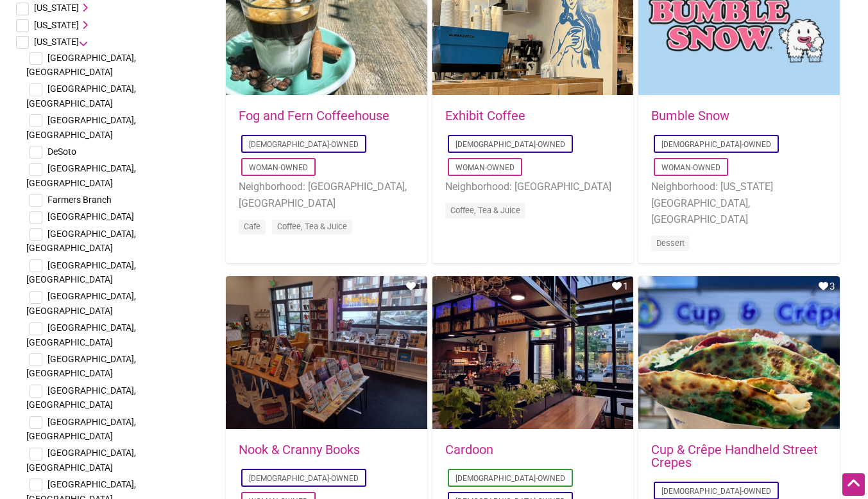 The image size is (868, 499). I want to click on a: Cardoon, so click(469, 450).